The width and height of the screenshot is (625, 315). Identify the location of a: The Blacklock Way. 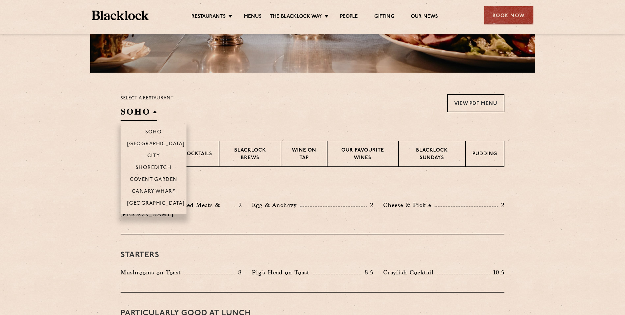
(296, 17).